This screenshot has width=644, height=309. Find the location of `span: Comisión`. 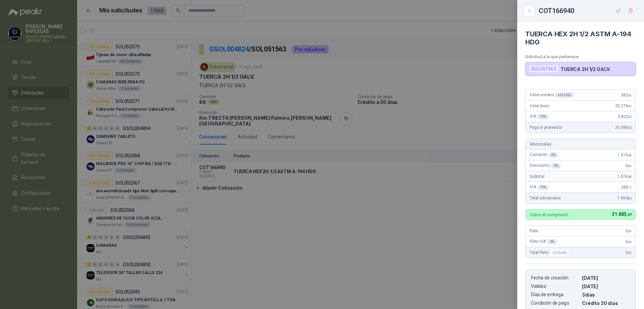

span: Comisión is located at coordinates (544, 155).